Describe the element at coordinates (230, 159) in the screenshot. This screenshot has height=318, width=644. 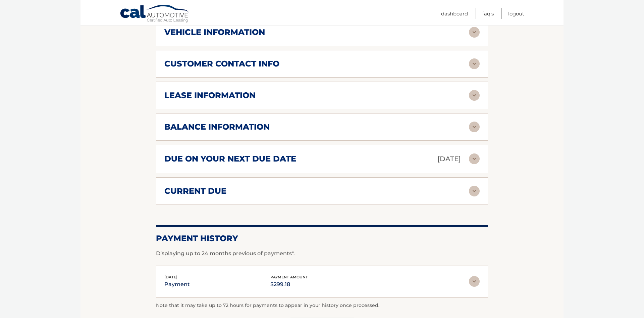
I see `h2: due on your next due date` at that location.